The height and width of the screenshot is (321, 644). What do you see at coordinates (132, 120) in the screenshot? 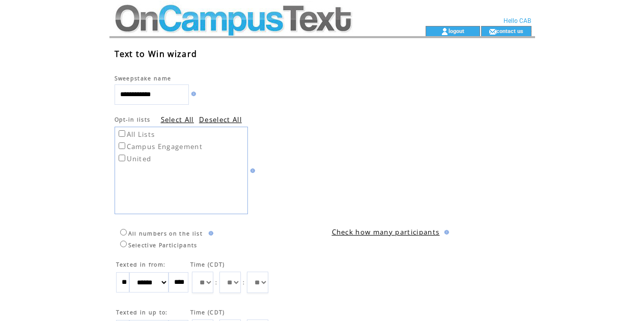
I see `span: Opt-in lists` at bounding box center [132, 120].